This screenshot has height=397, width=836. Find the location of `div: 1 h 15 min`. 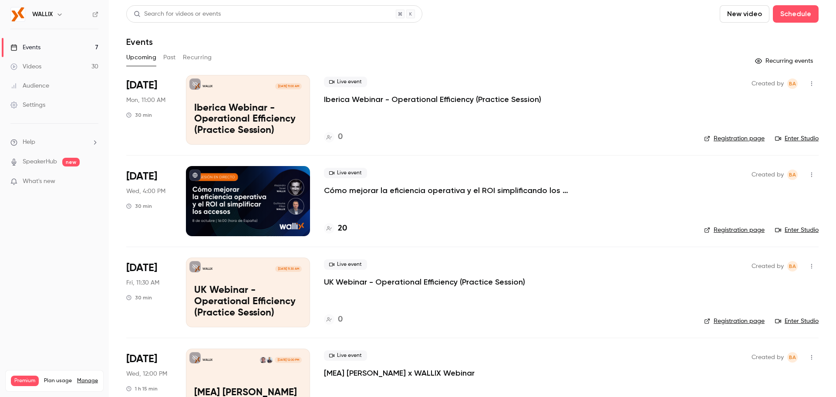

div: 1 h 15 min is located at coordinates (142, 389).